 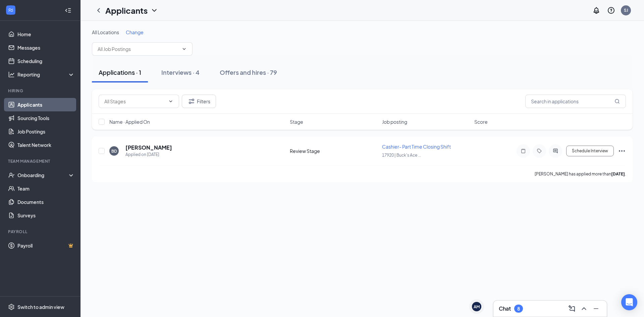 What do you see at coordinates (46, 47) in the screenshot?
I see `a: Messages` at bounding box center [46, 47].